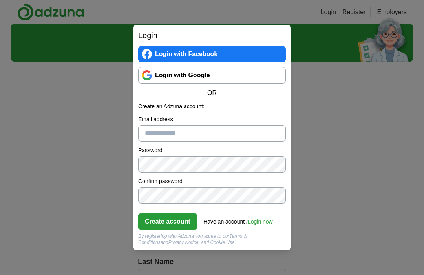 The height and width of the screenshot is (275, 424). Describe the element at coordinates (212, 239) in the screenshot. I see `div: By registering with Adzuna you agree to our and , and Cookie Use.` at that location.